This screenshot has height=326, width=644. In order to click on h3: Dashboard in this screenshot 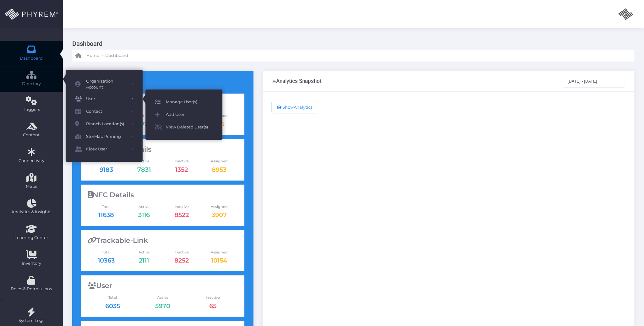, I will do `click(351, 44)`.